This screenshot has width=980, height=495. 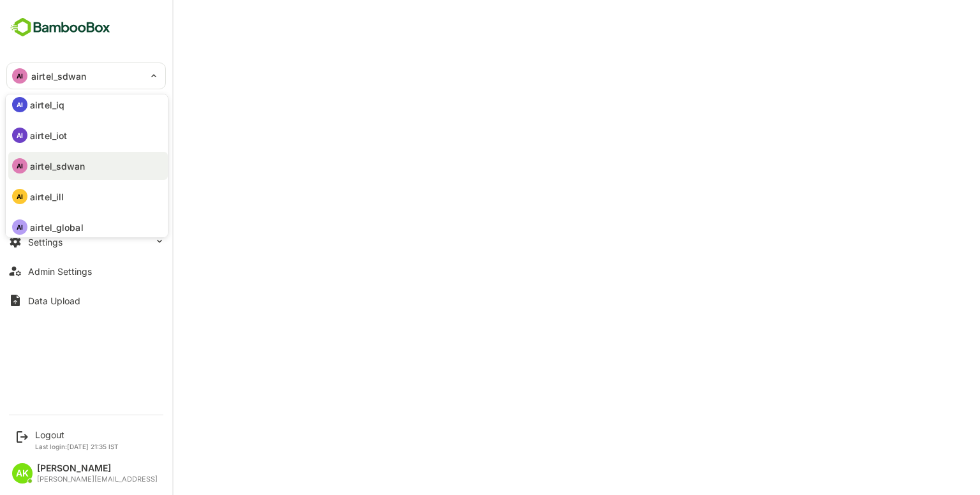 What do you see at coordinates (47, 105) in the screenshot?
I see `p: airtel_iq` at bounding box center [47, 105].